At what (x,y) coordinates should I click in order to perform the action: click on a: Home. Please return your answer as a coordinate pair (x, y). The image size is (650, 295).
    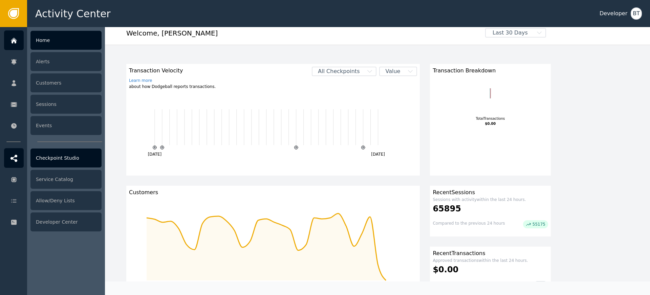
    Looking at the image, I should click on (53, 40).